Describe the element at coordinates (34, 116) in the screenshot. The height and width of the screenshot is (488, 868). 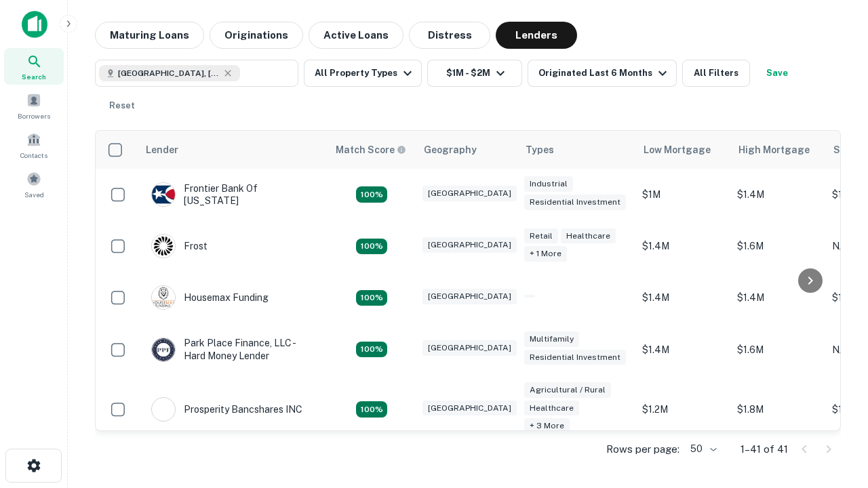
I see `span: Borrowers` at that location.